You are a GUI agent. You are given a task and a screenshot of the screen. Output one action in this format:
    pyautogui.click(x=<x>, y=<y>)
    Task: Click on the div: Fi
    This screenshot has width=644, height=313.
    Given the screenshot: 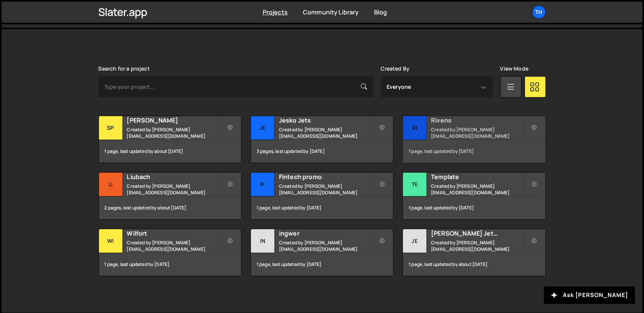 What is the action you would take?
    pyautogui.click(x=263, y=184)
    